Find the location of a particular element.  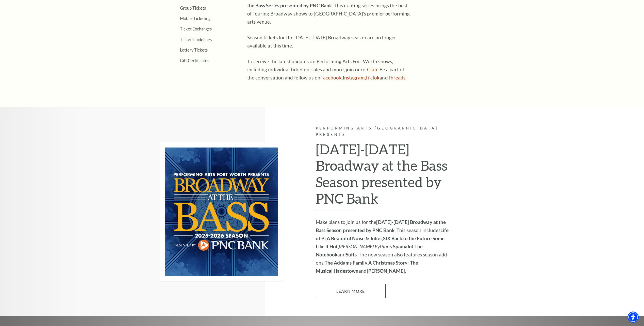

strong: The Addams Family is located at coordinates (346, 262).